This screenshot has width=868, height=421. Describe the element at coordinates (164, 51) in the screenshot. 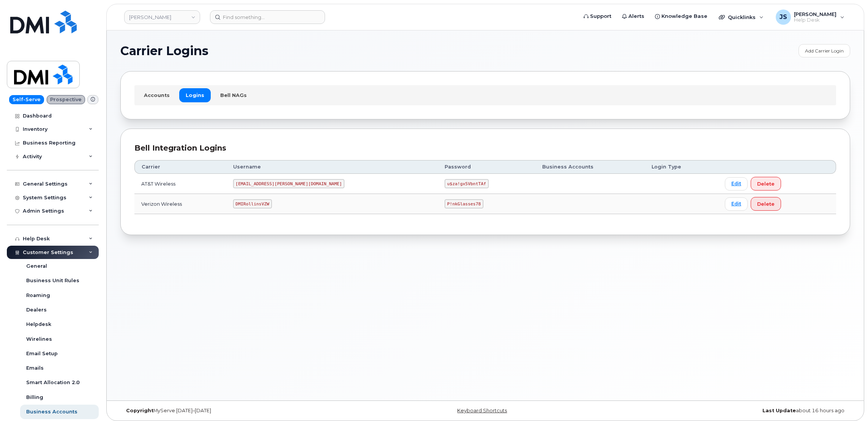

I see `span: Carrier Logins` at that location.